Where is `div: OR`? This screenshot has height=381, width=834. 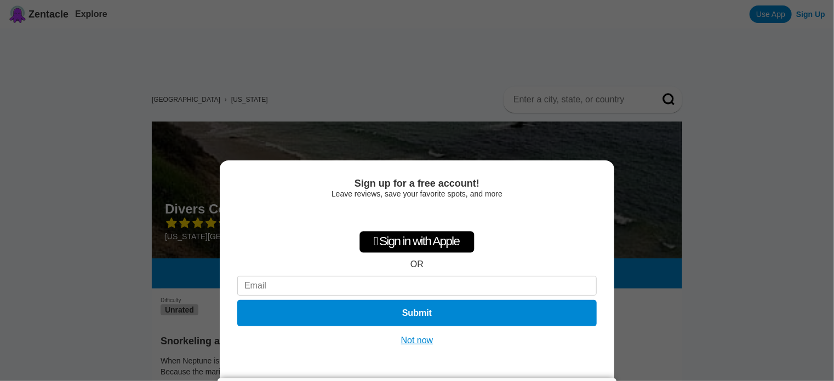 div: OR is located at coordinates (417, 265).